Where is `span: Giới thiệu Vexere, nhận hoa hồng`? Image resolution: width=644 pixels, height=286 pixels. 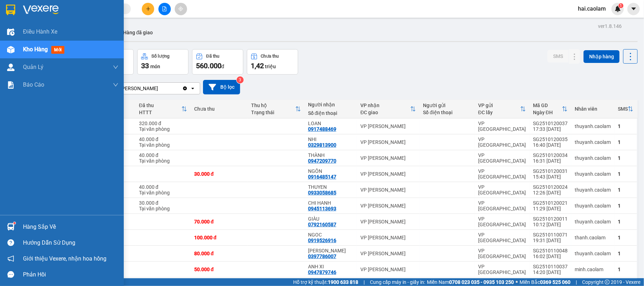
span: Giới thiệu Vexere, nhận hoa hồng is located at coordinates (65, 259).